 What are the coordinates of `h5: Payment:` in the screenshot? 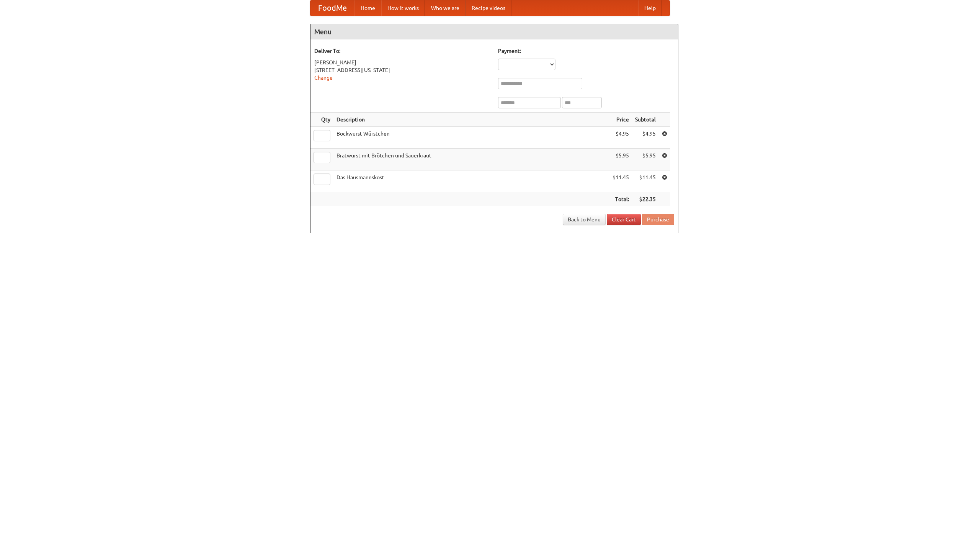 It's located at (586, 51).